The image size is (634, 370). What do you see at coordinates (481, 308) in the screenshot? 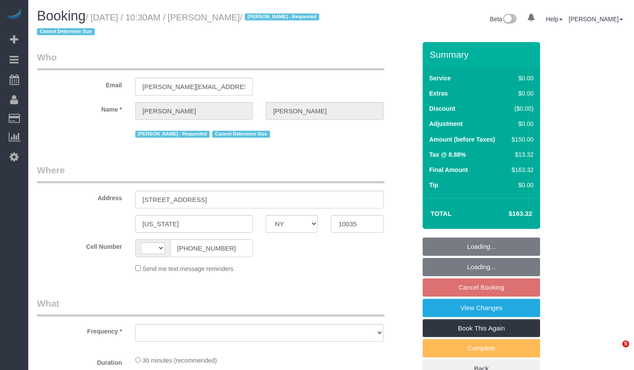
I see `a: View Changes` at bounding box center [481, 308].